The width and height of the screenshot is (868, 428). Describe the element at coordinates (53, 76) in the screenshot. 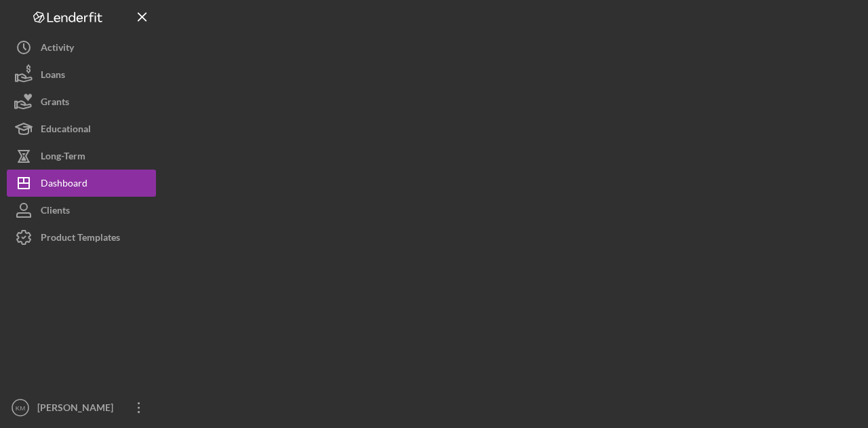

I see `div: Loans` at that location.